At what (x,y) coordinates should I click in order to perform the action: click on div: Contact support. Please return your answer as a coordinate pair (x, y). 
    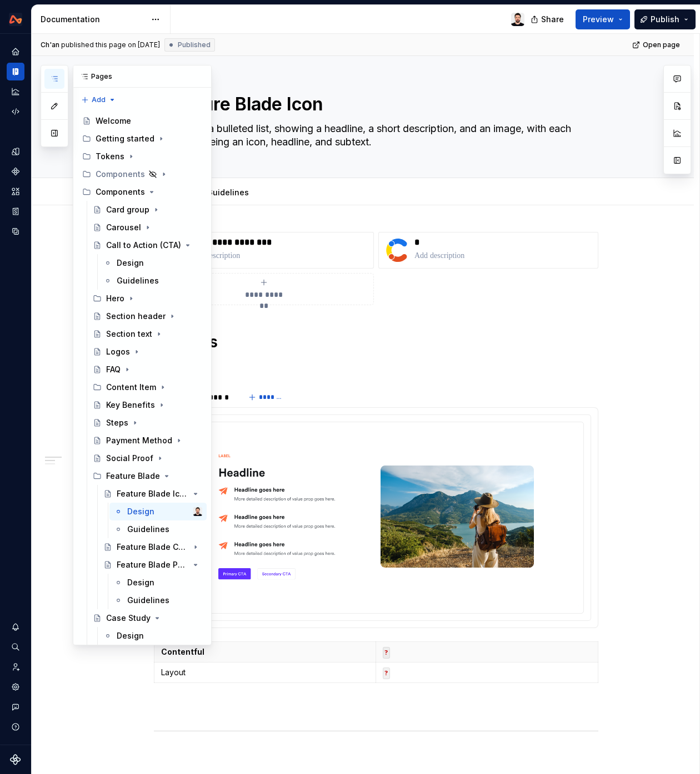
    Looking at the image, I should click on (16, 707).